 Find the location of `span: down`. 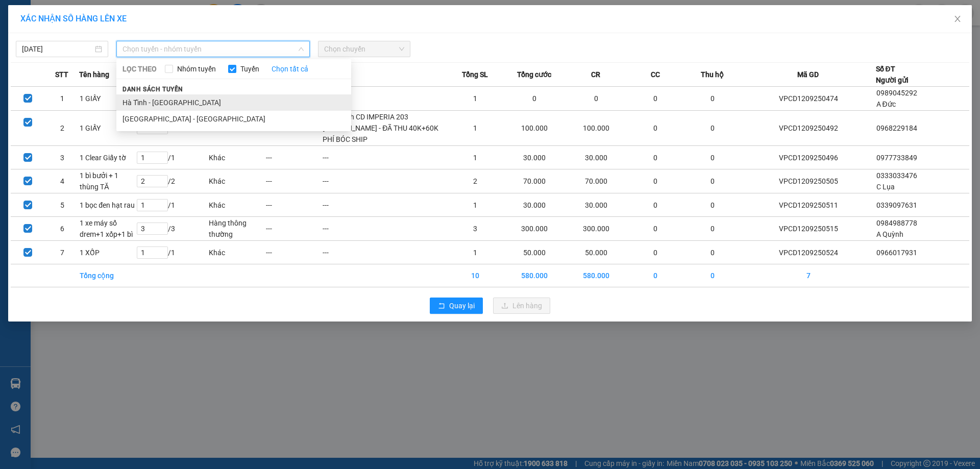

span: down is located at coordinates (301, 49).